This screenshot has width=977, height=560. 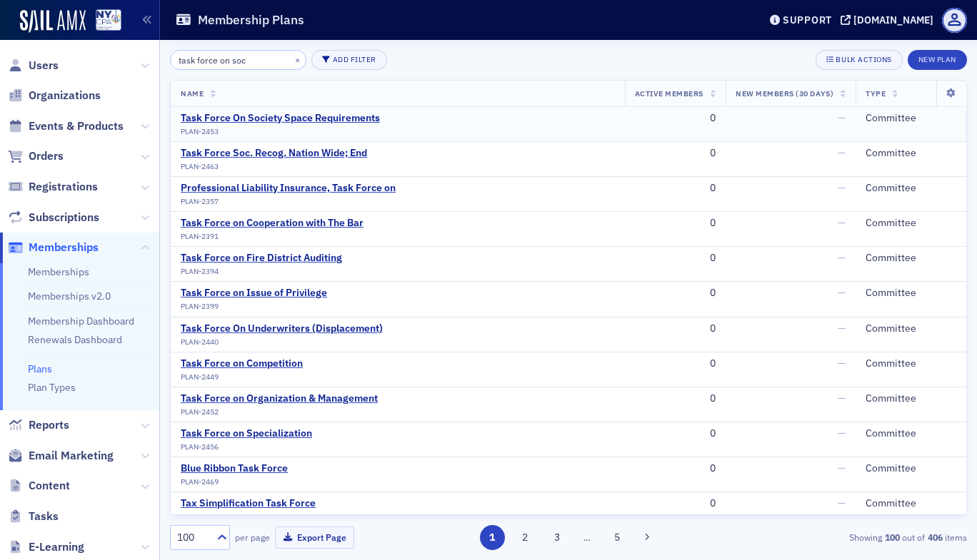 I want to click on div: Task Force Soc. Recog. Nation Wide; End, so click(x=274, y=153).